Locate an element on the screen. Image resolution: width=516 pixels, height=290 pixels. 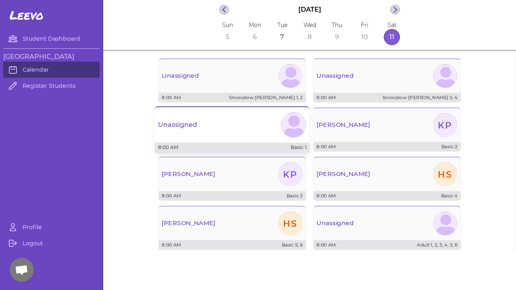
p: Adult 1, 2, 3, 4, 5, 6 is located at coordinates (411, 245).